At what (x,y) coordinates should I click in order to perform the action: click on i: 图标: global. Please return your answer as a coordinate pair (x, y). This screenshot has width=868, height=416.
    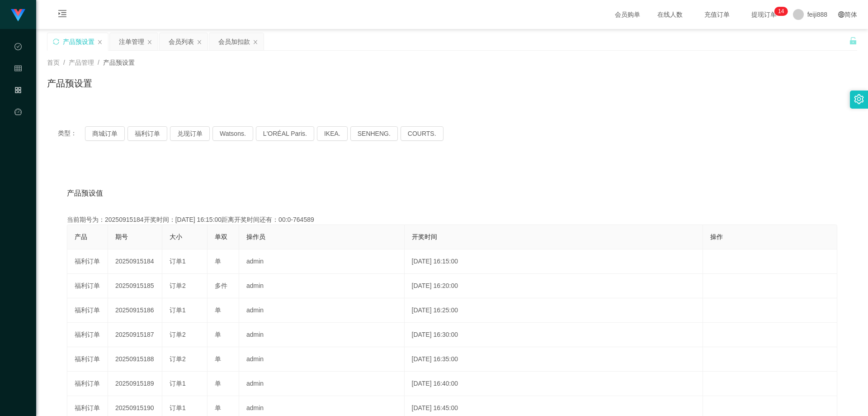
    Looking at the image, I should click on (841, 14).